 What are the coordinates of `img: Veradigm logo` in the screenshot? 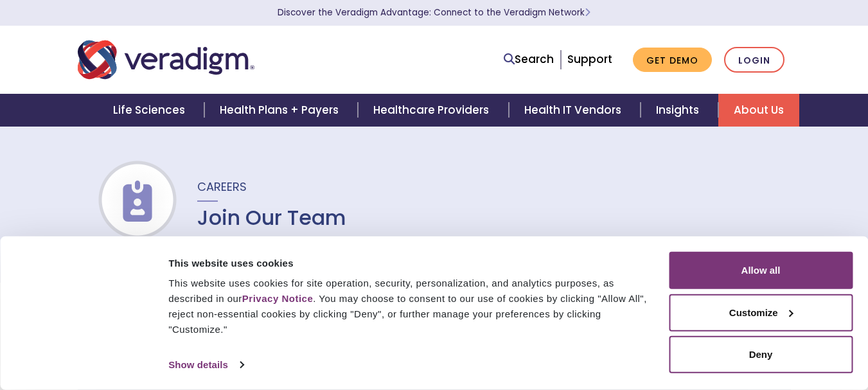 It's located at (166, 60).